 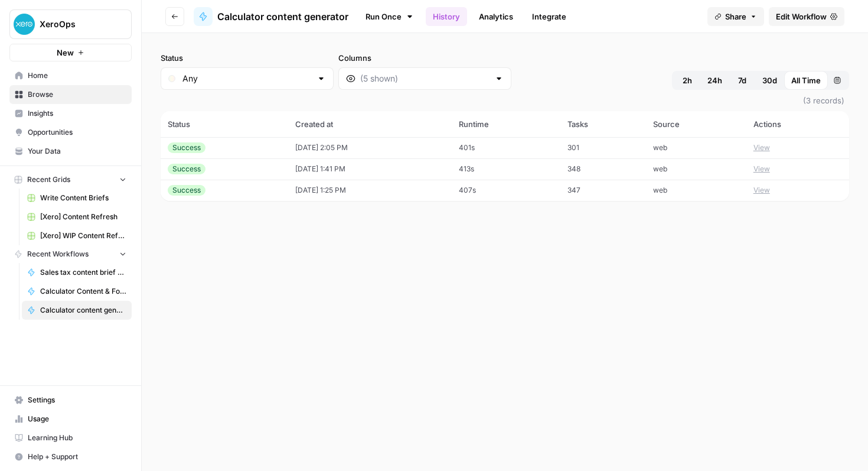 What do you see at coordinates (70, 419) in the screenshot?
I see `a: Usage` at bounding box center [70, 419].